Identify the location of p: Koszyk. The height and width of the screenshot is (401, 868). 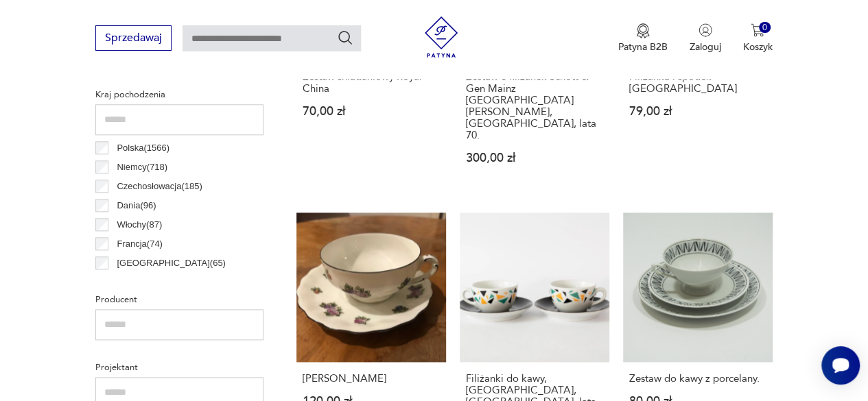
(757, 46).